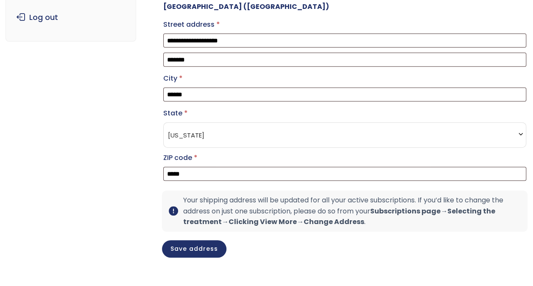 The image size is (533, 286). Describe the element at coordinates (71, 17) in the screenshot. I see `a: Log out` at that location.